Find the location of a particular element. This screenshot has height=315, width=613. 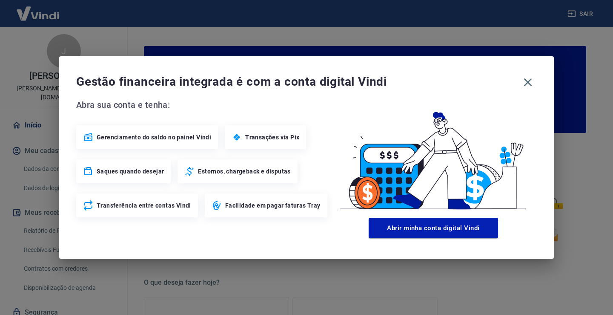

span: Transferência entre contas Vindi is located at coordinates (144, 205).